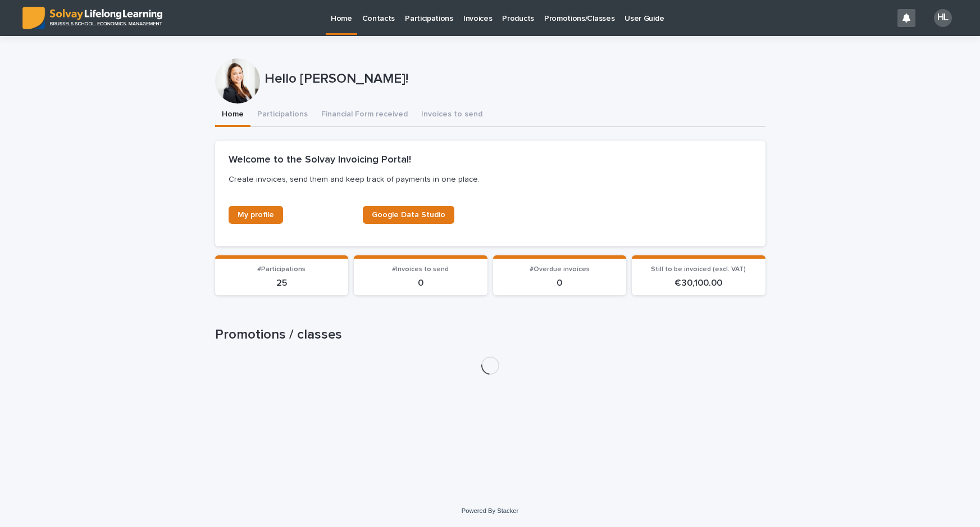 The image size is (980, 527). I want to click on span: Still to be invoiced (excl. VAT), so click(698, 269).